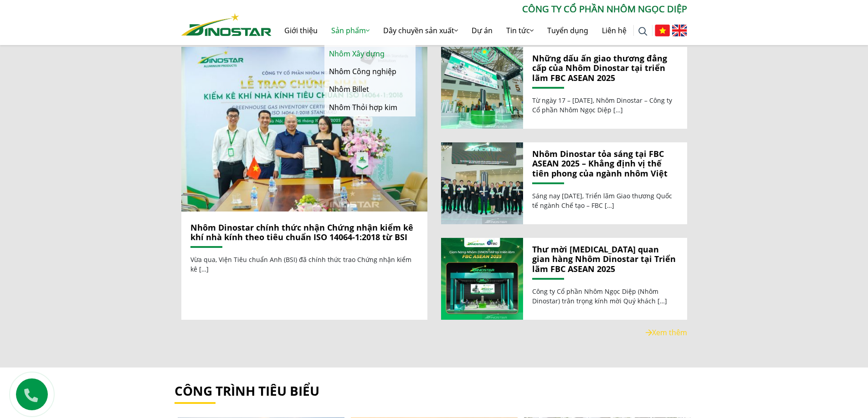 Image resolution: width=868 pixels, height=418 pixels. Describe the element at coordinates (568, 31) in the screenshot. I see `a: Tuyển dụng` at that location.